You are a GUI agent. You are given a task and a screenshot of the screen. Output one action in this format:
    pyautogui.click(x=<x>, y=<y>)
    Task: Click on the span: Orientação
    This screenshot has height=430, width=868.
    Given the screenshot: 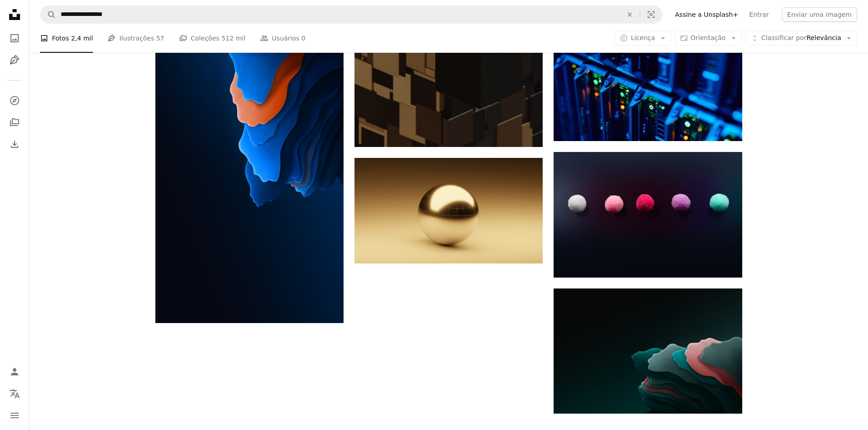 What is the action you would take?
    pyautogui.click(x=708, y=38)
    